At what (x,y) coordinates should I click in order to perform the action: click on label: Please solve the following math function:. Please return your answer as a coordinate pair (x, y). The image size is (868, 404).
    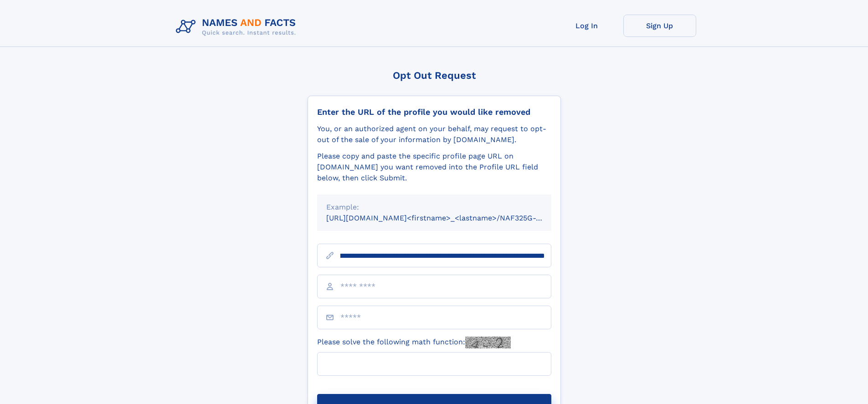
    Looking at the image, I should click on (414, 343).